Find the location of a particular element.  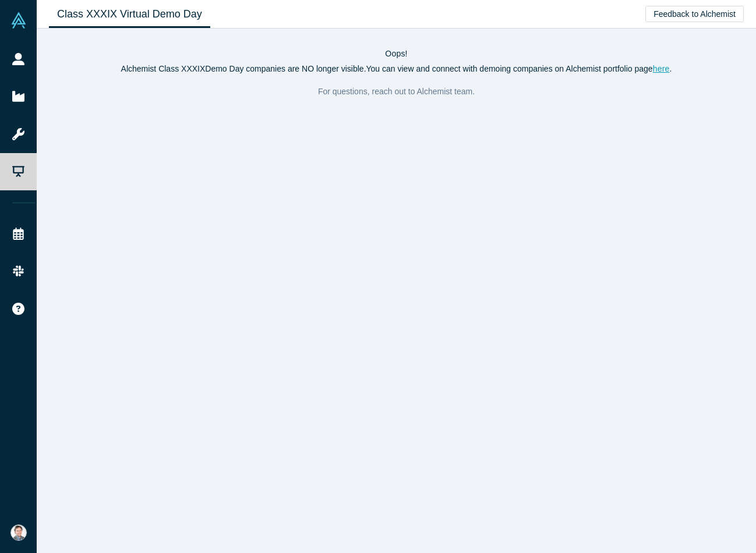

p: Alchemist Class XXXIX Demo Day companies are NO longer visible. You can view and connect with dem... is located at coordinates (396, 69).